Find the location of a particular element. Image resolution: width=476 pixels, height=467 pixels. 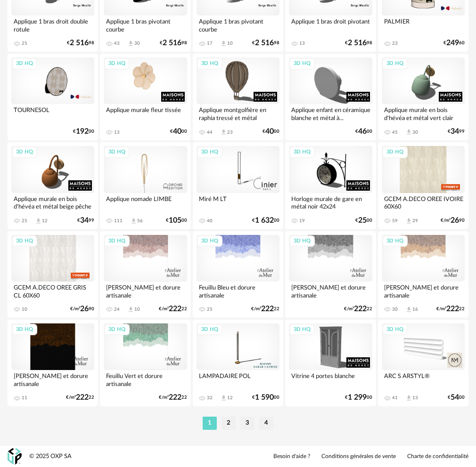

span: 1 299 is located at coordinates (357, 397).